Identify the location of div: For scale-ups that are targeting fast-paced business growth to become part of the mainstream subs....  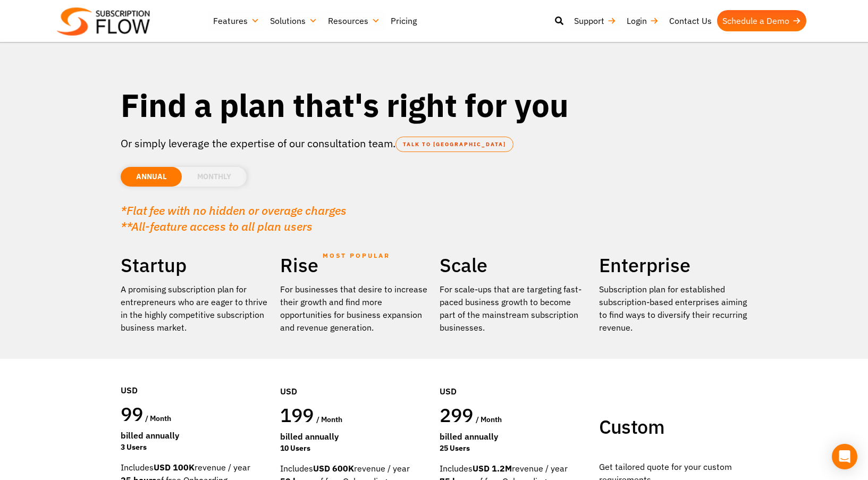
(514, 308).